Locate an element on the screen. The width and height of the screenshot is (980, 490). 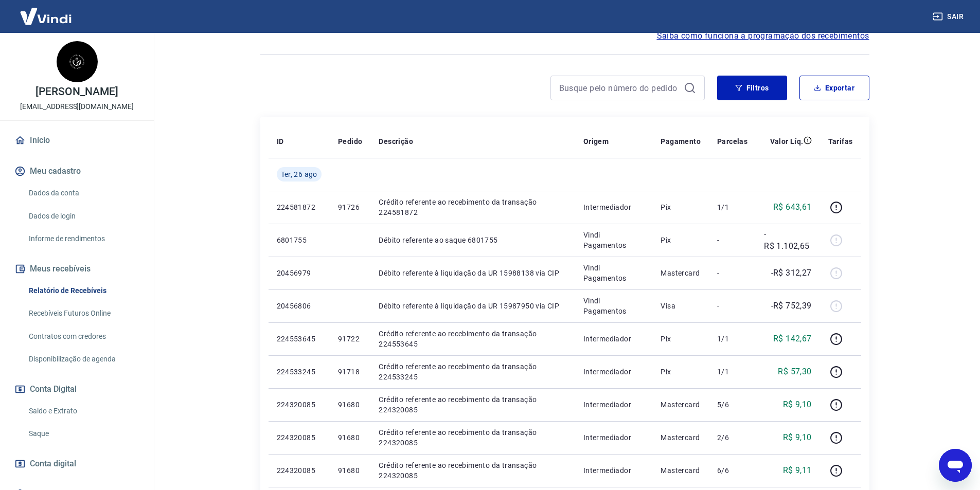
a: Informe de rendimentos is located at coordinates (83, 239).